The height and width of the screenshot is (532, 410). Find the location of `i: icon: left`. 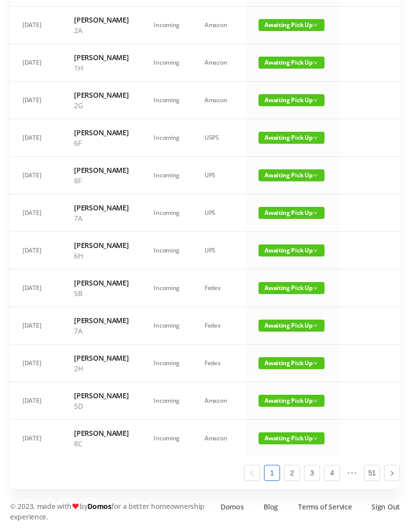

i: icon: left is located at coordinates (252, 473).